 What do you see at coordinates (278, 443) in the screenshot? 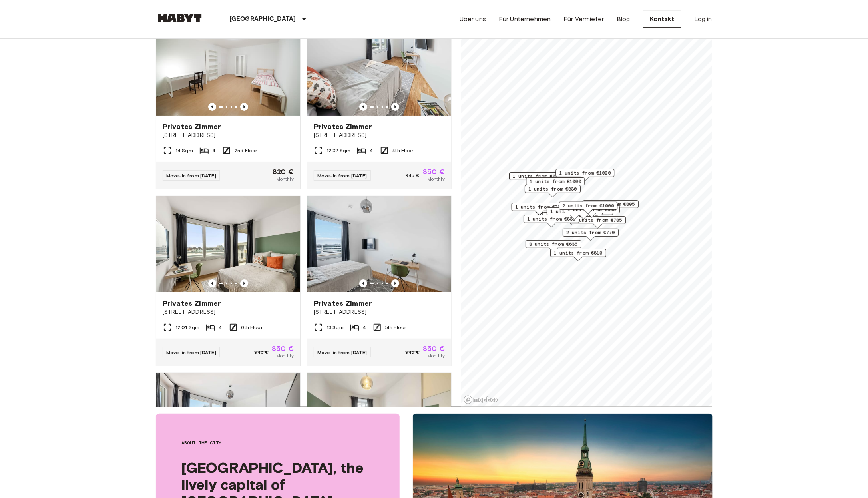
I see `span: About the city` at bounding box center [278, 443].